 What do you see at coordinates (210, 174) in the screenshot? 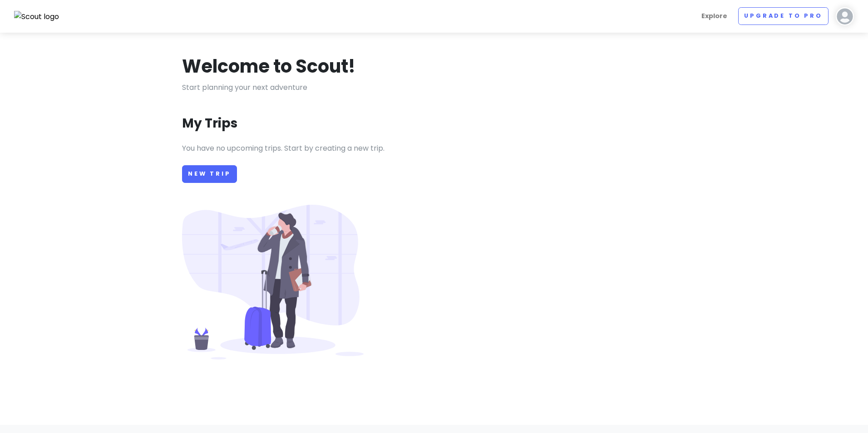
I see `a: New Trip` at bounding box center [210, 174].